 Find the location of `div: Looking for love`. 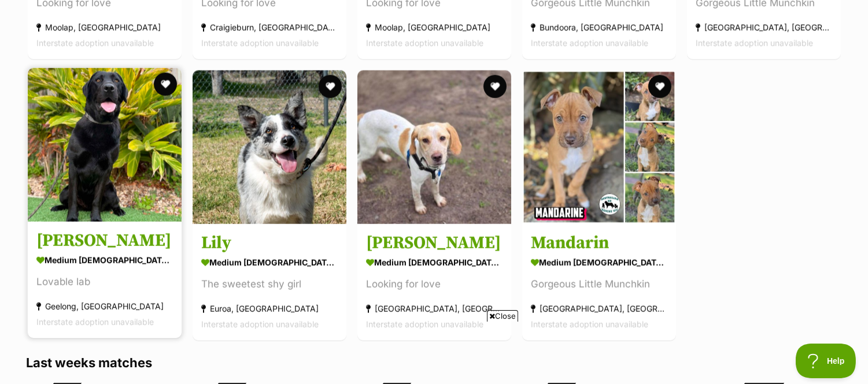

div: Looking for love is located at coordinates (434, 284).